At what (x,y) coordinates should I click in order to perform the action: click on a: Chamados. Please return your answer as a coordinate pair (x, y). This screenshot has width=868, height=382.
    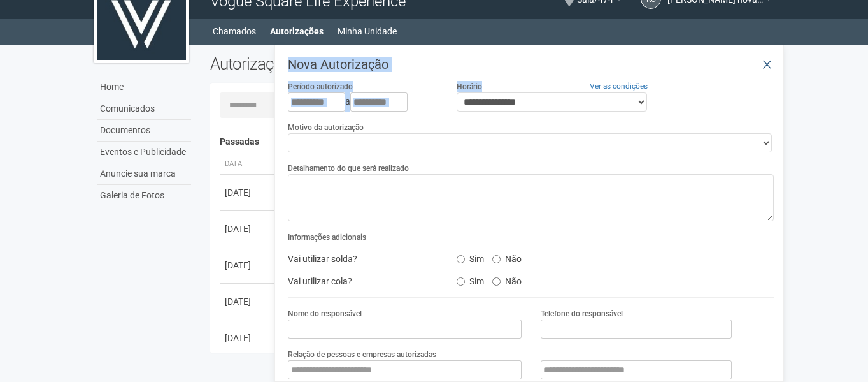
    Looking at the image, I should click on (235, 31).